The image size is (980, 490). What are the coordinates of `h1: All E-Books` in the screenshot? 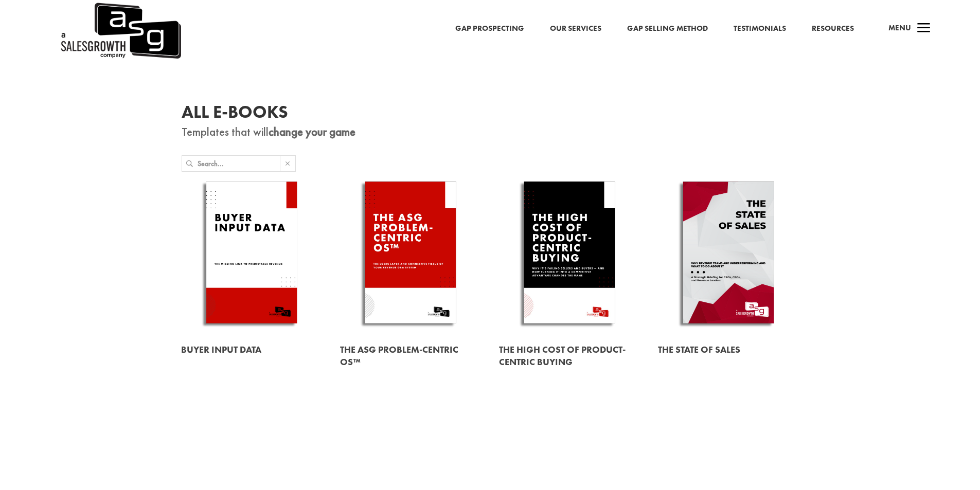 It's located at (490, 114).